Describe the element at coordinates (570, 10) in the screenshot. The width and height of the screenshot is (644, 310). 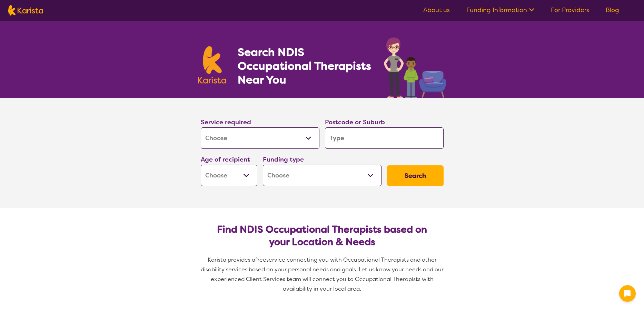
I see `a: For Providers` at that location.